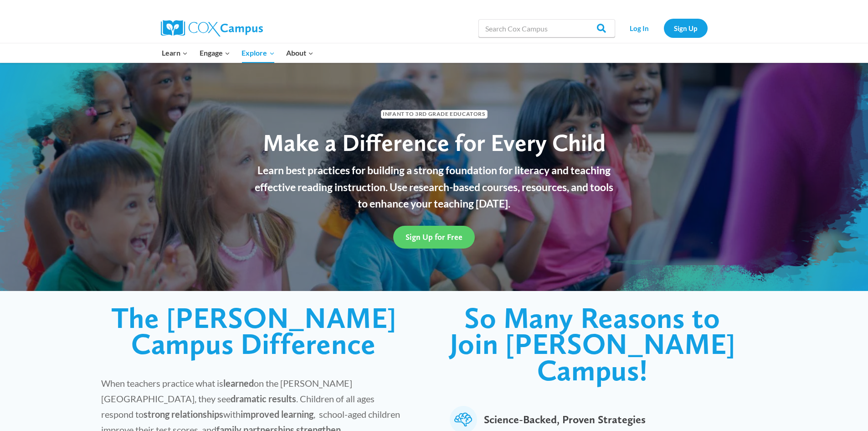  I want to click on span: Sign Up for Free, so click(434, 236).